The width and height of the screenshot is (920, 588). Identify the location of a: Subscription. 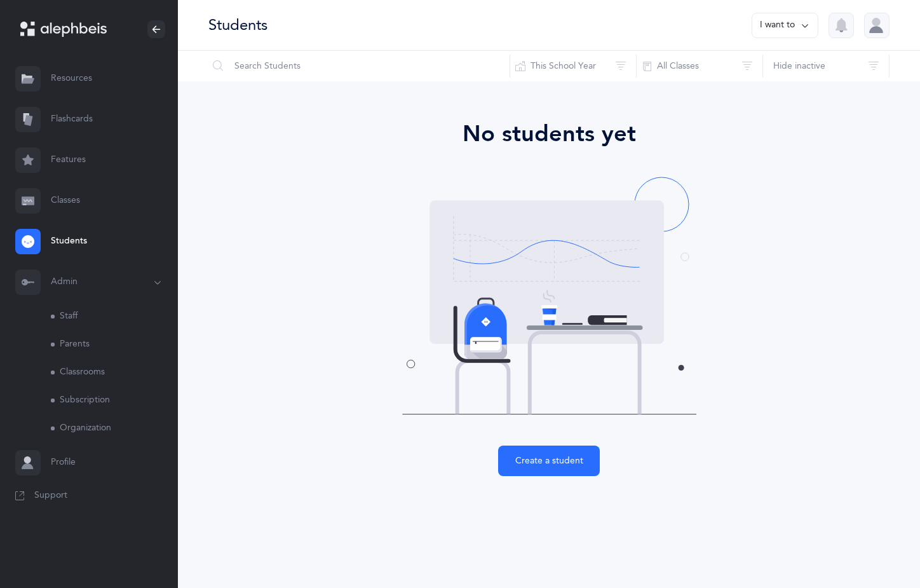
(115, 400).